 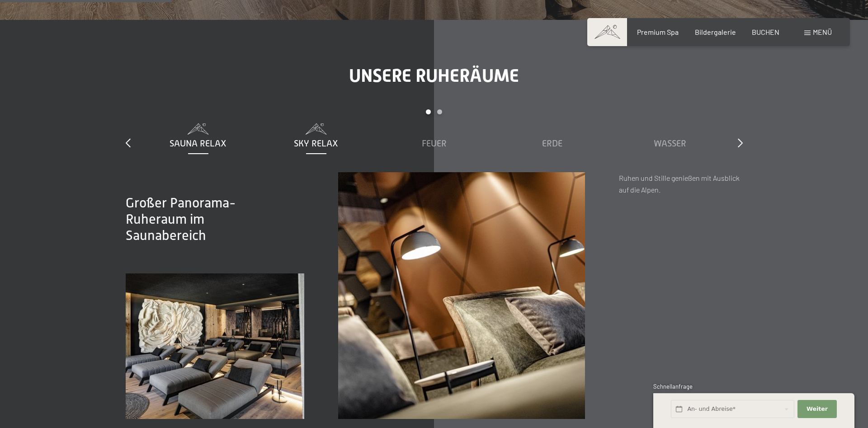 What do you see at coordinates (765, 32) in the screenshot?
I see `span: BUCHEN` at bounding box center [765, 32].